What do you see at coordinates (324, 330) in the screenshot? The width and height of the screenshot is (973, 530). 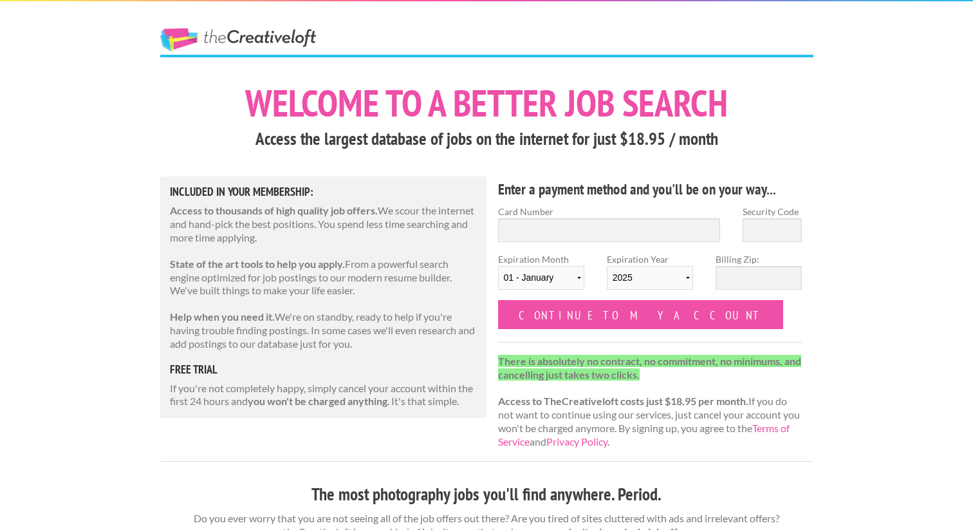 I see `p: We're on standby, ready to help if you're having trouble finding postings. In some cases we'll ev...` at bounding box center [324, 330].